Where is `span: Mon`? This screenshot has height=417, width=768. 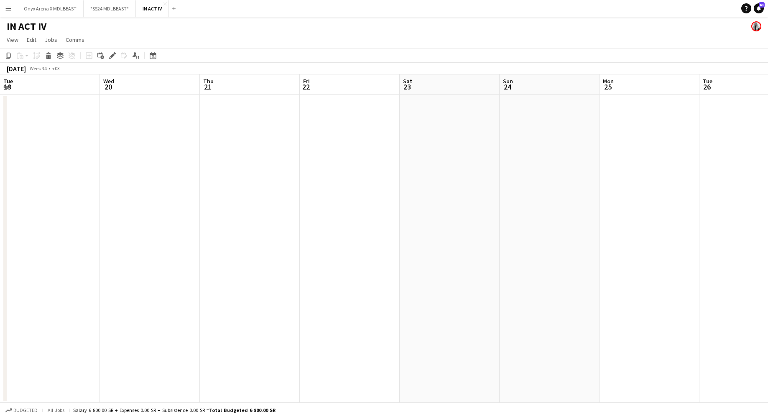
span: Mon is located at coordinates (608, 81).